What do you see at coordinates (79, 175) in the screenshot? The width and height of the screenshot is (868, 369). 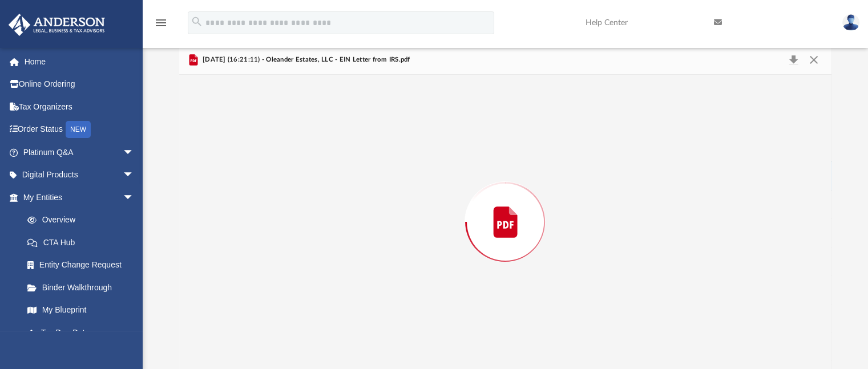 I see `a: Digital Productsarrow_drop_down` at bounding box center [79, 175].